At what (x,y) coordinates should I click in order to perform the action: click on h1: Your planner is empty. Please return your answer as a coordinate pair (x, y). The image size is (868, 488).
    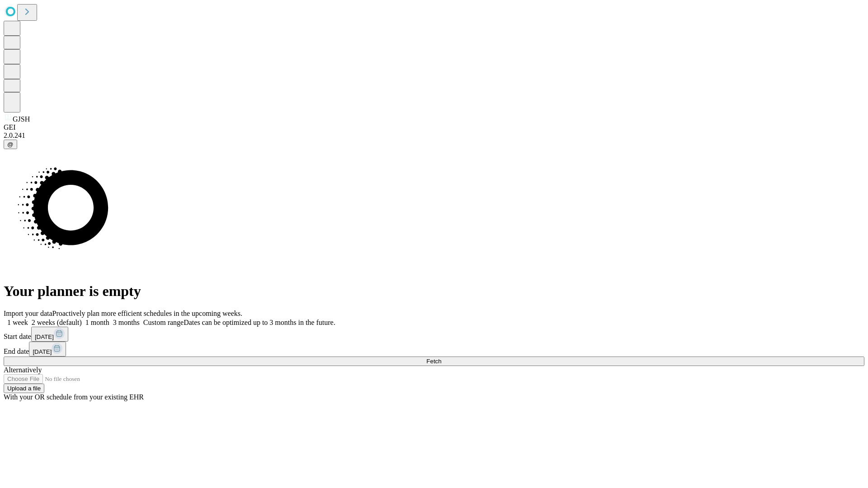
    Looking at the image, I should click on (434, 291).